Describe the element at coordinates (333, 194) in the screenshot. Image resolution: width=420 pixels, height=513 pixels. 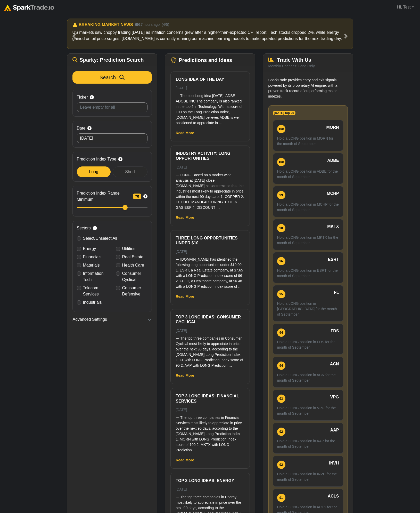
I see `span: MCHP` at that location.